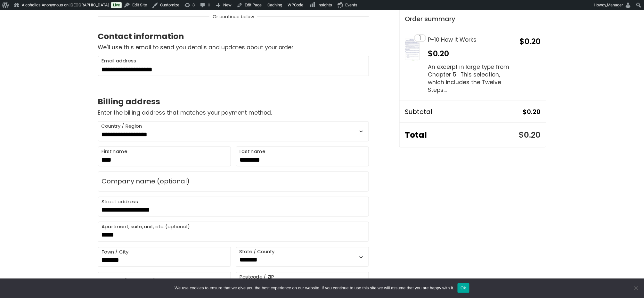 The width and height of the screenshot is (644, 298). What do you see at coordinates (303, 282) in the screenshot?
I see `input: Postcode / ZIP` at bounding box center [303, 282].